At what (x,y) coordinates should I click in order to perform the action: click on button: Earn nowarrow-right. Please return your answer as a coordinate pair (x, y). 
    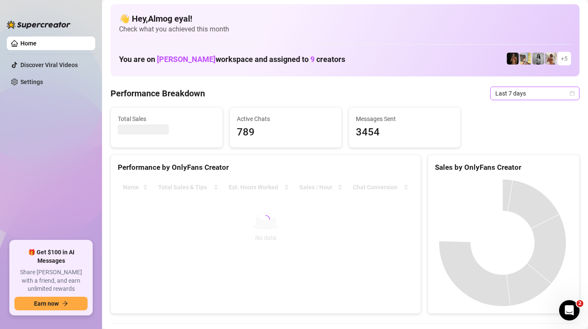
    Looking at the image, I should click on (51, 304).